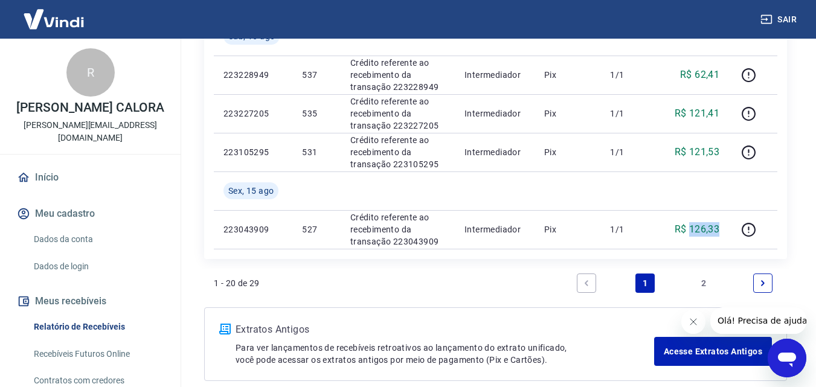  What do you see at coordinates (445, 354) in the screenshot?
I see `p: Para ver lançamentos de recebíveis retroativos ao lançamento do extrato unificado, você pode aces...` at bounding box center [445, 354].